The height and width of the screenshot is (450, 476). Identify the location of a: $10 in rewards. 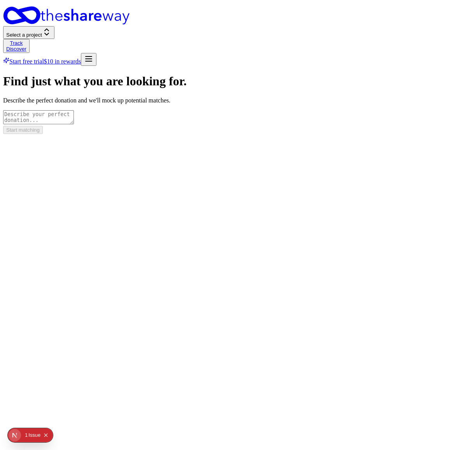
(63, 61).